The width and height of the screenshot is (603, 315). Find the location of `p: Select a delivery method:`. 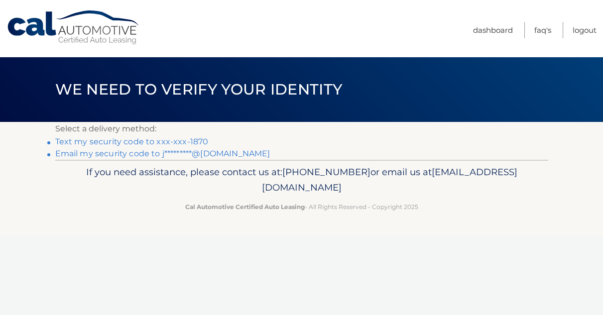

p: Select a delivery method: is located at coordinates (302, 129).